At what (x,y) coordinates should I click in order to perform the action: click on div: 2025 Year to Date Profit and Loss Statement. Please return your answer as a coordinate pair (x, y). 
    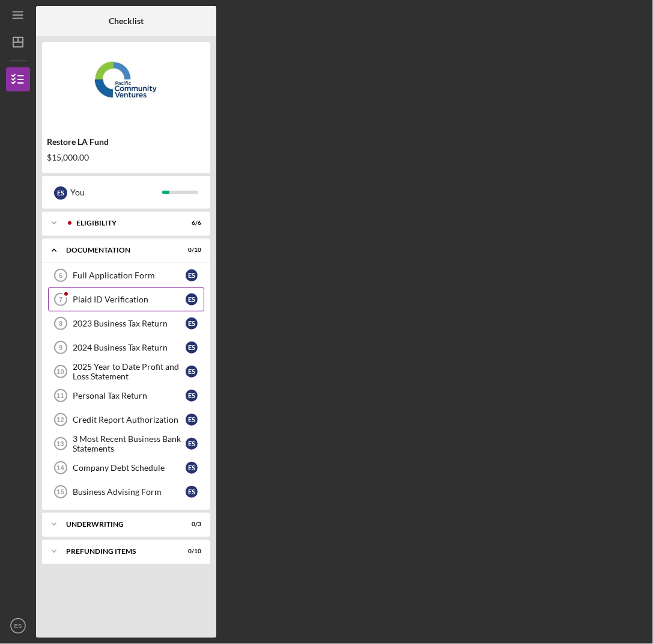
    Looking at the image, I should click on (129, 372).